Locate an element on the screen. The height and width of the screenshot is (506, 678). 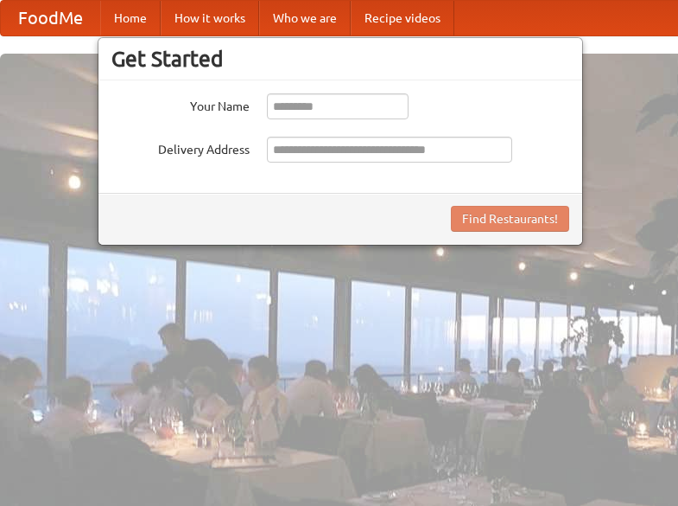
a: FoodMe is located at coordinates (50, 18).